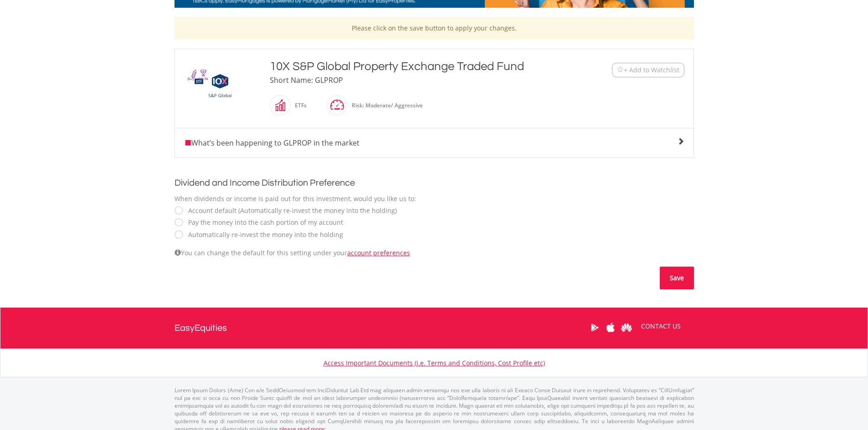 Image resolution: width=868 pixels, height=430 pixels. I want to click on div: Short Name: GLPROP, so click(413, 80).